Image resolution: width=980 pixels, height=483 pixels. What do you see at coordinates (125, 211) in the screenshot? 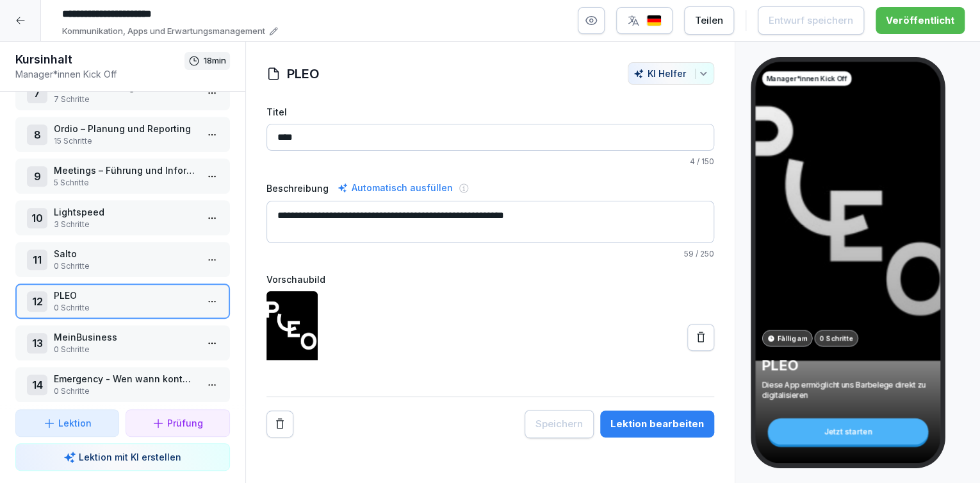
I see `p: Lightspeed` at bounding box center [125, 211].